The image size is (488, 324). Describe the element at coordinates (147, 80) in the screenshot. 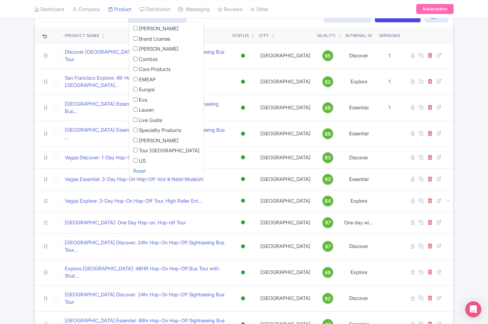

I see `label: EMEAP` at that location.